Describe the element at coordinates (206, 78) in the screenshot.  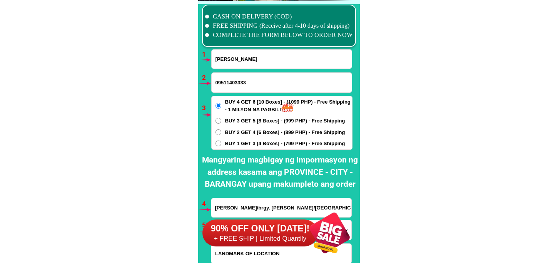
I see `h6: 2` at that location.